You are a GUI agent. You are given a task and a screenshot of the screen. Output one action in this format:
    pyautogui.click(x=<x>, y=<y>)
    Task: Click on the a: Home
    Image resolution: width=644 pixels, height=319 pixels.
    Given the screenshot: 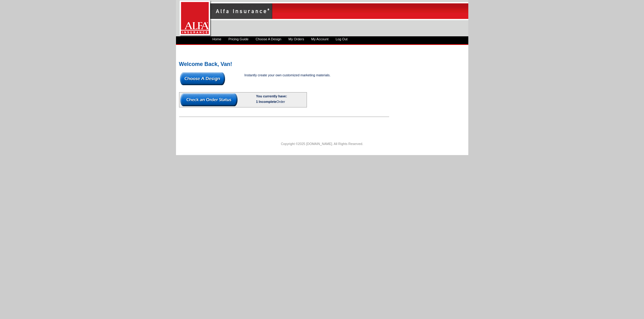 What is the action you would take?
    pyautogui.click(x=217, y=39)
    